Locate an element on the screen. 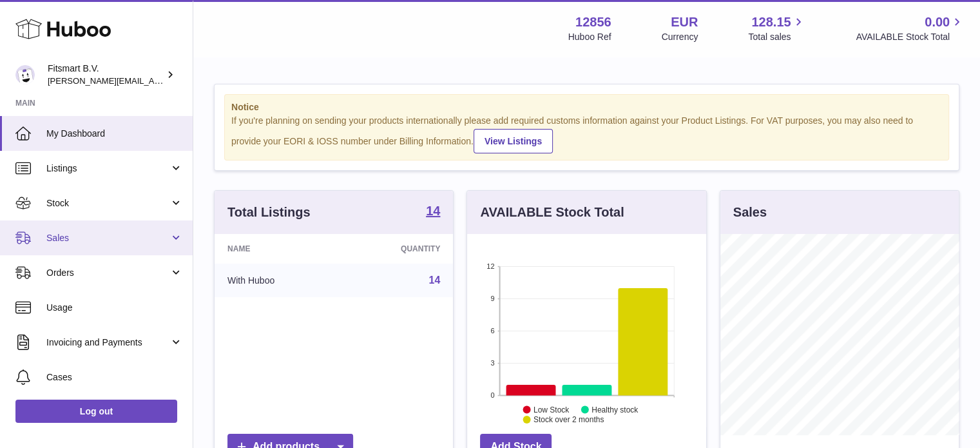 This screenshot has width=980, height=448. strong: EUR is located at coordinates (684, 22).